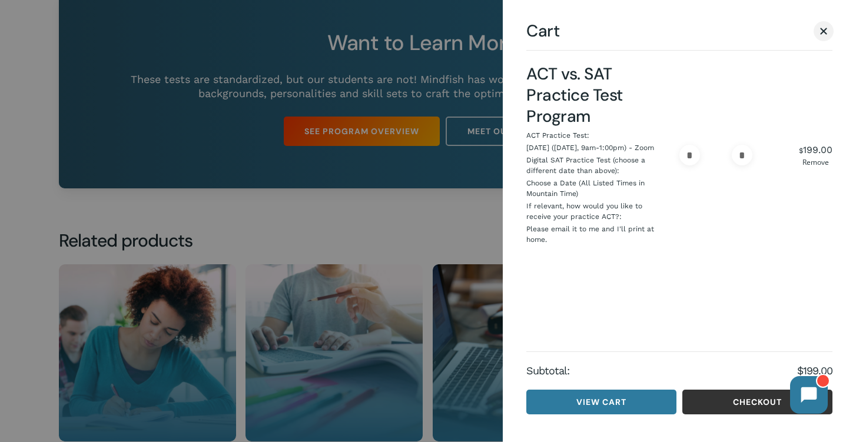 The image size is (856, 442). Describe the element at coordinates (593, 212) in the screenshot. I see `dt: If relevant, how would you like to receive your practice ACT?:` at that location.